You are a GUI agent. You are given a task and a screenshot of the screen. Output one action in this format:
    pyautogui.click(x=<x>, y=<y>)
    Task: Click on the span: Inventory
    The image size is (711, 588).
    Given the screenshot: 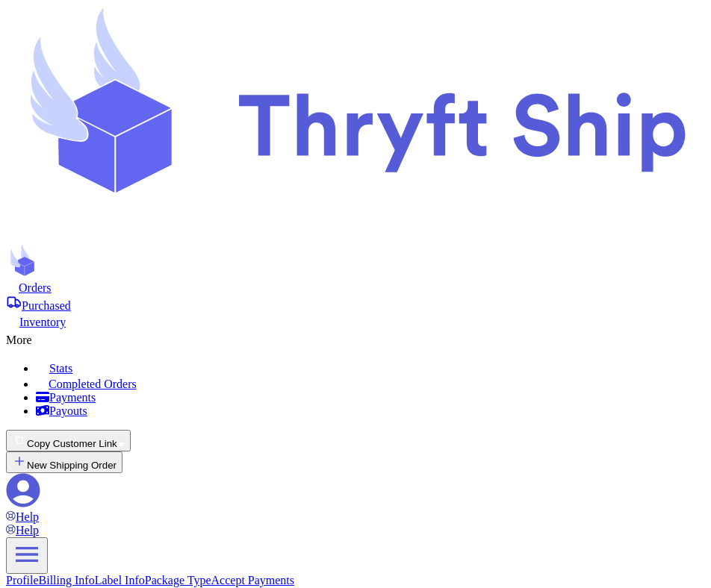 What is the action you would take?
    pyautogui.click(x=43, y=322)
    